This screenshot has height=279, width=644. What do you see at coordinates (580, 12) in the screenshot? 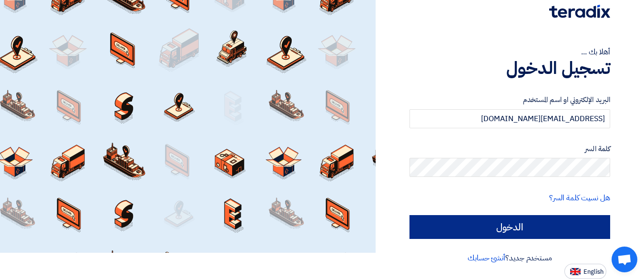
I see `img: Teradix logo` at bounding box center [580, 12].